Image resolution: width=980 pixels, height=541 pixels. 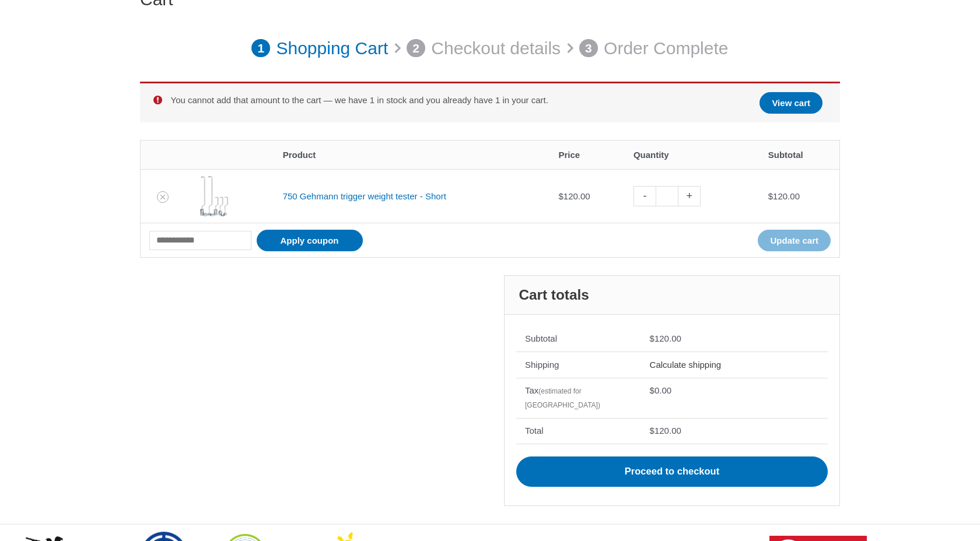 I want to click on button: Apply coupon, so click(x=310, y=240).